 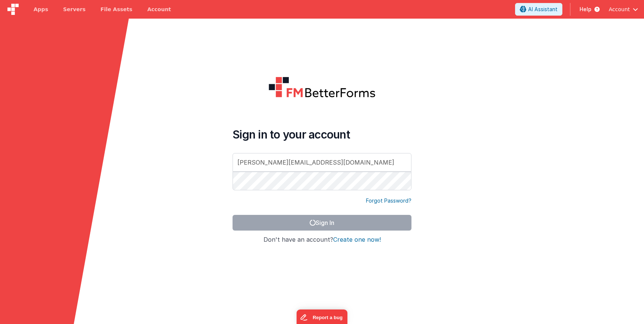 What do you see at coordinates (322, 162) in the screenshot?
I see `input: Email Address` at bounding box center [322, 162].